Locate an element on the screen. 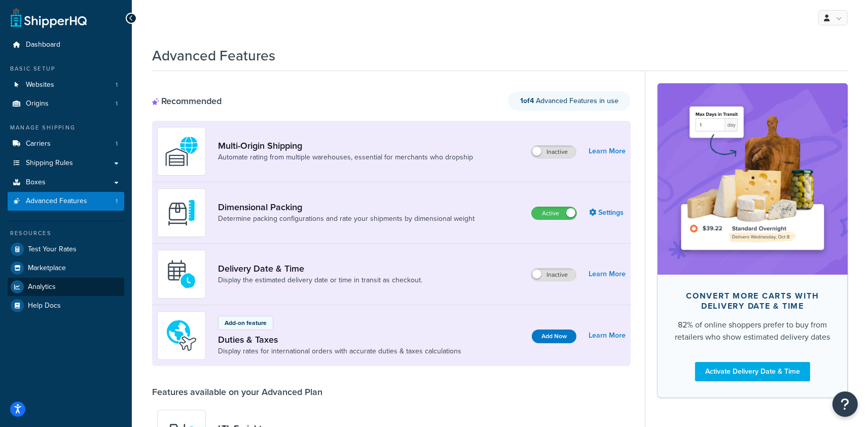 The height and width of the screenshot is (427, 868). a: Duties & Taxes is located at coordinates (340, 339).